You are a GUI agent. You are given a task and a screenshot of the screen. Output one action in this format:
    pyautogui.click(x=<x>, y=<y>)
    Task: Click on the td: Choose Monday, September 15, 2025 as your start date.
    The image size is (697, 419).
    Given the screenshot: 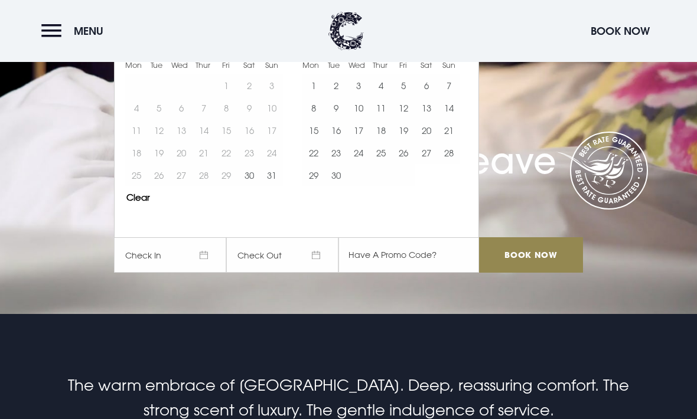 What is the action you would take?
    pyautogui.click(x=314, y=131)
    